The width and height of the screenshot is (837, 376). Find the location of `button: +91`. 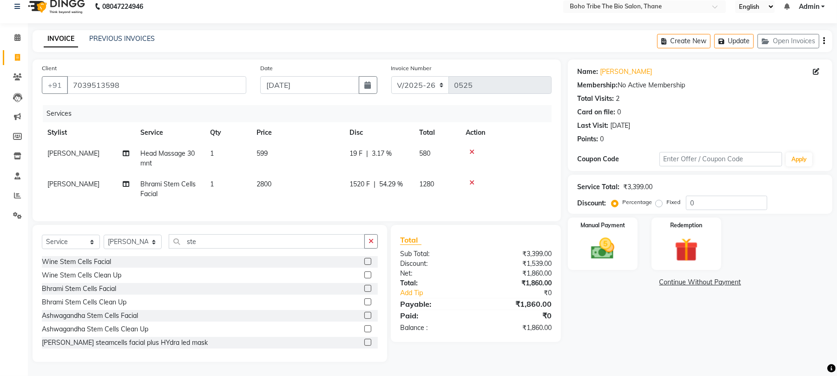

button: +91 is located at coordinates (55, 85).